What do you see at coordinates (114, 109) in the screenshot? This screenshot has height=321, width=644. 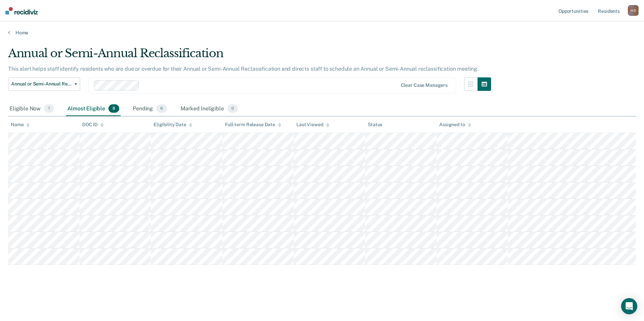 I see `span: 8` at bounding box center [114, 109].